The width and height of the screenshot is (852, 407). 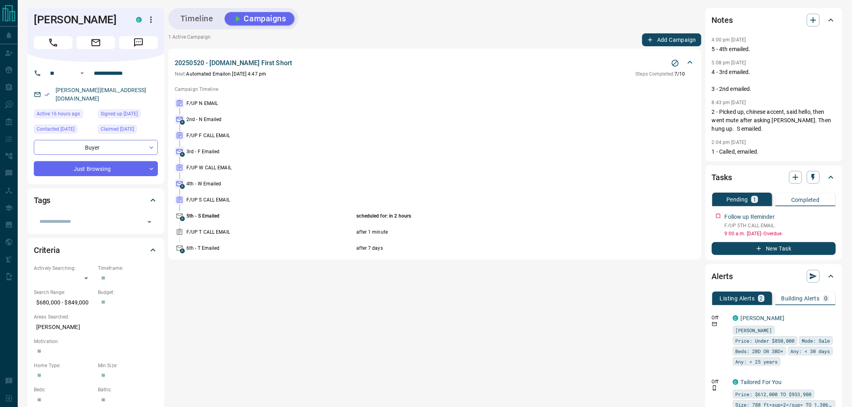 I want to click on p: F/UP F CALL EMAIL, so click(x=270, y=136).